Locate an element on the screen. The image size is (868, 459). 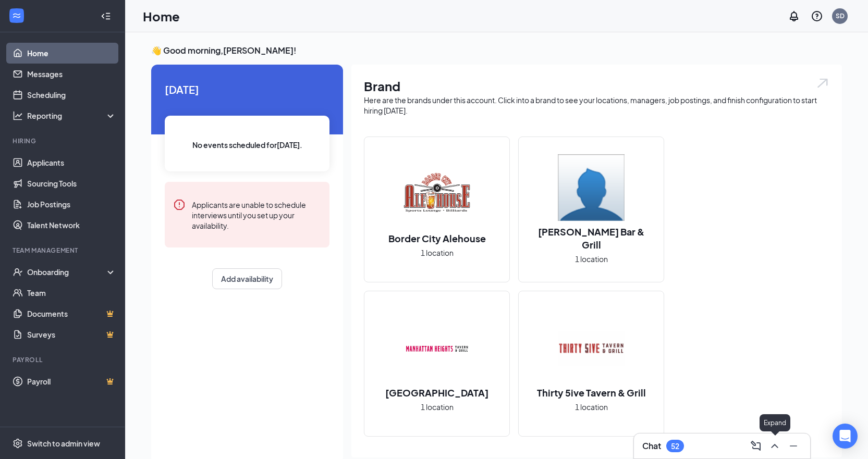
a: SurveysCrown is located at coordinates (72, 334).